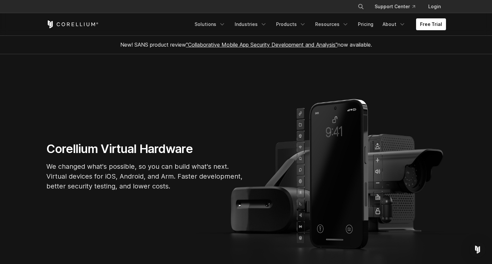 The image size is (492, 264). I want to click on a: Industries, so click(251, 24).